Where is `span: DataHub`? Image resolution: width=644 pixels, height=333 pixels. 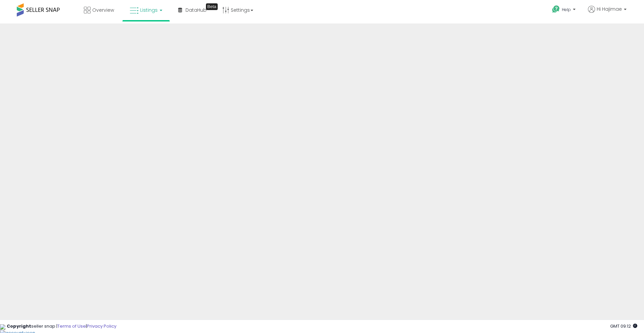 span: DataHub is located at coordinates (196, 10).